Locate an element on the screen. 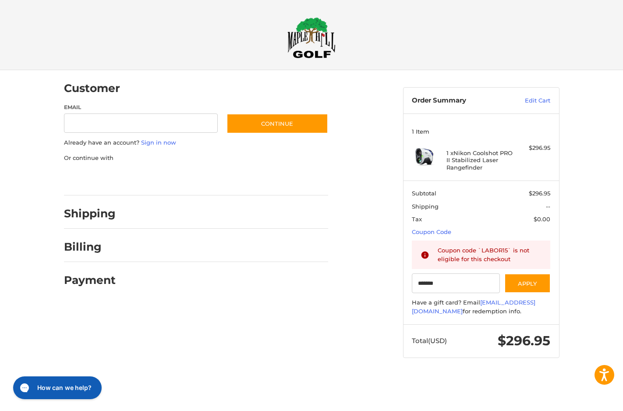 The image size is (623, 411). div: Coupon code `LABOR15` is not eligible for this checkout is located at coordinates (490, 255).